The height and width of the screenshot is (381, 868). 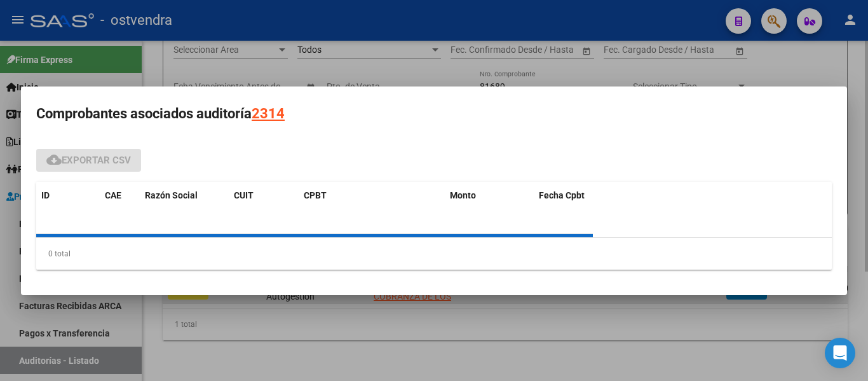 What do you see at coordinates (489, 210) in the screenshot?
I see `datatable-header-cell: Monto` at bounding box center [489, 210].